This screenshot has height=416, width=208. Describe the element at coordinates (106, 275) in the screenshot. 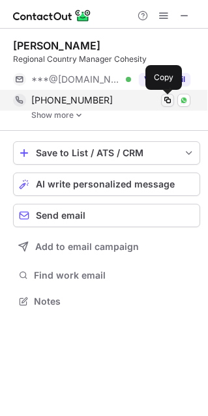

I see `button: Find work email` at that location.